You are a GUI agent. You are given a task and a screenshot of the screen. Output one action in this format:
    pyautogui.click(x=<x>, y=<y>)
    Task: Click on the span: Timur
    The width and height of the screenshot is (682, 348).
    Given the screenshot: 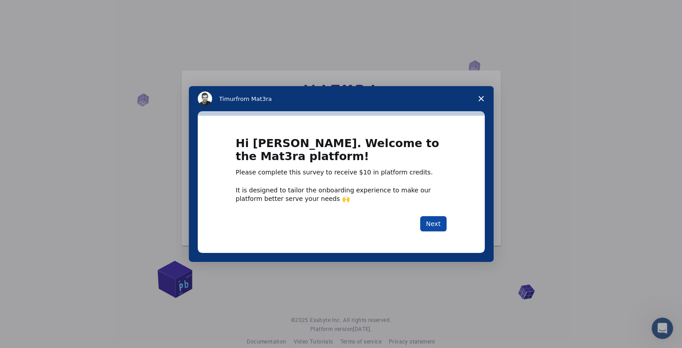 What is the action you would take?
    pyautogui.click(x=227, y=99)
    